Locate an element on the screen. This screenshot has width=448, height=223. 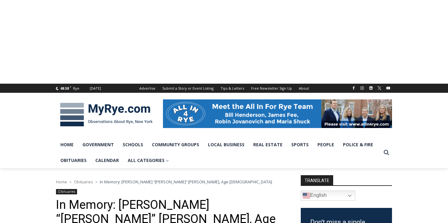
a: English is located at coordinates (328, 196).